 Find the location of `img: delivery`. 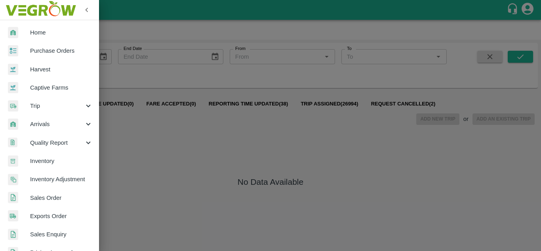

img: delivery is located at coordinates (13, 106).